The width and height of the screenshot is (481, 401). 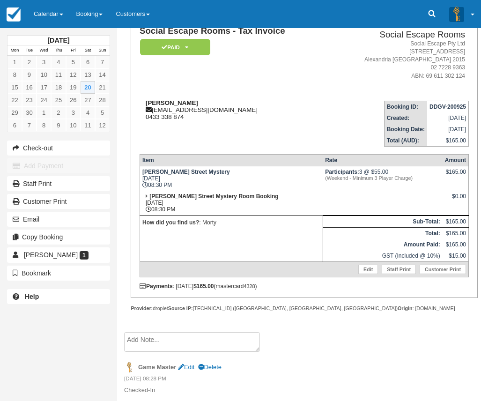 What do you see at coordinates (203, 286) in the screenshot?
I see `strong: $165.00` at bounding box center [203, 286].